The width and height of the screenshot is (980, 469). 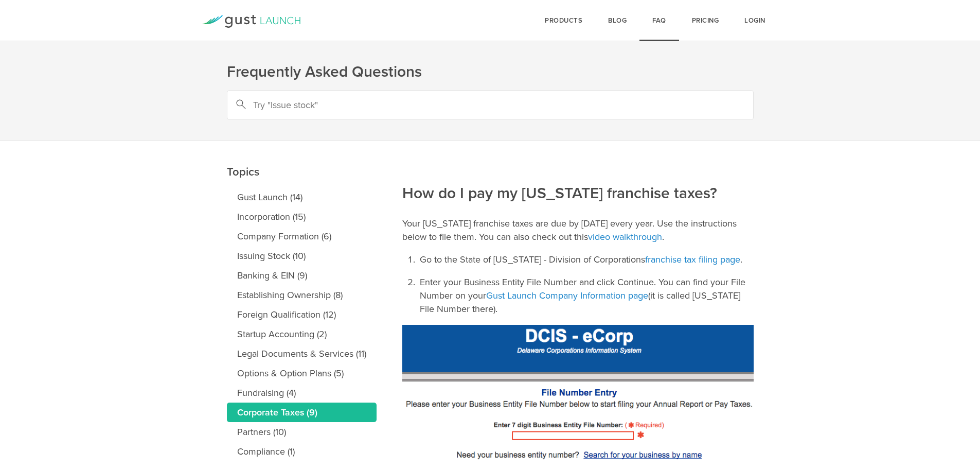 What do you see at coordinates (302, 433) in the screenshot?
I see `a: Partners (10)` at bounding box center [302, 433].